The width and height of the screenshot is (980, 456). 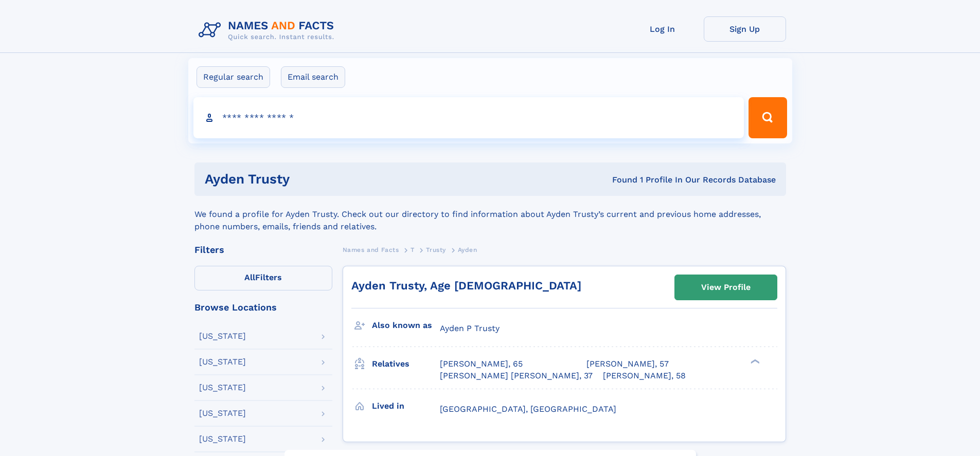 I want to click on label: Email search, so click(x=313, y=77).